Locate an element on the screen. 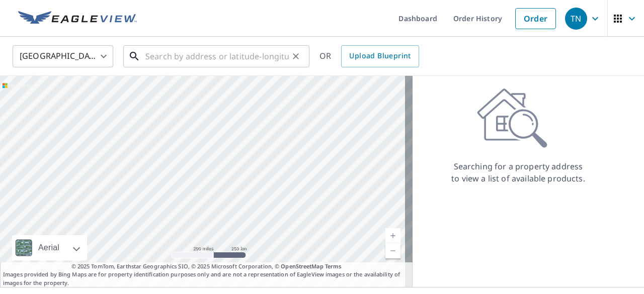  a: Current Level 5, Zoom Out is located at coordinates (393, 251).